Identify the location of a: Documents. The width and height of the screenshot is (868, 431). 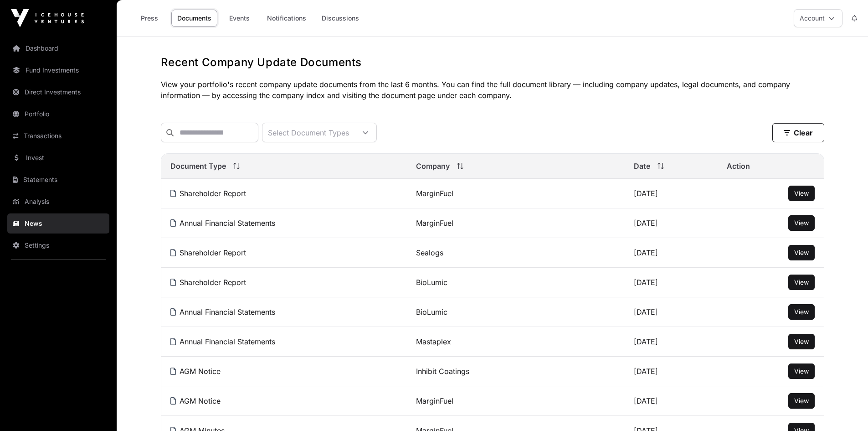
(194, 18).